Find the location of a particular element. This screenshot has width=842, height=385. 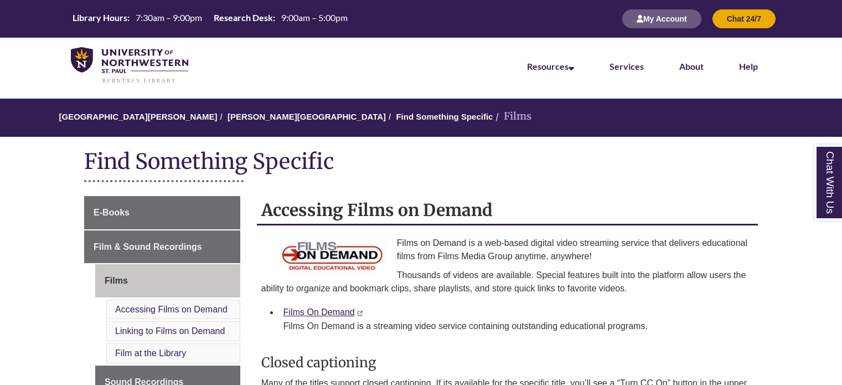

p: Films on Demand is a web-based digital video streaming service that delivers educational films fr... is located at coordinates (507, 250).